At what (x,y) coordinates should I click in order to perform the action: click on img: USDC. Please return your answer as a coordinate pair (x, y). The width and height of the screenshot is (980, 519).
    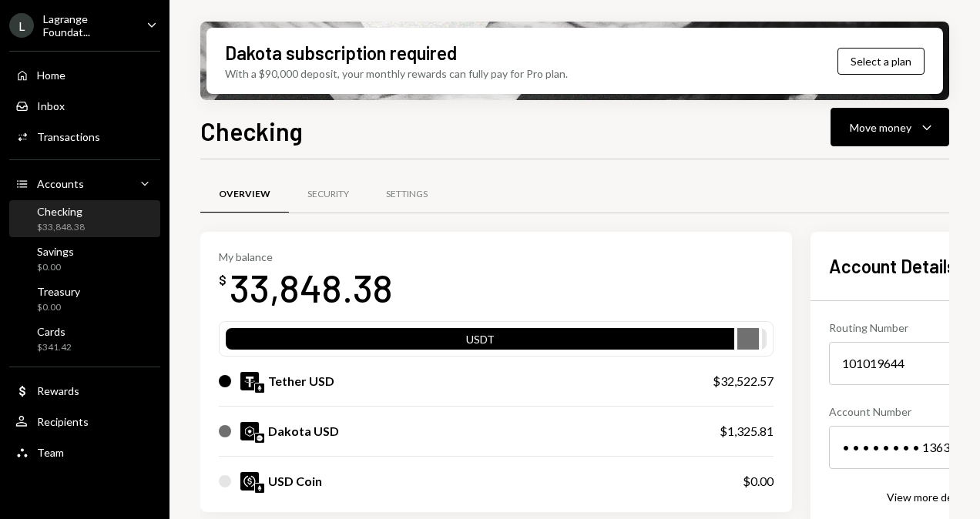
    Looking at the image, I should click on (250, 481).